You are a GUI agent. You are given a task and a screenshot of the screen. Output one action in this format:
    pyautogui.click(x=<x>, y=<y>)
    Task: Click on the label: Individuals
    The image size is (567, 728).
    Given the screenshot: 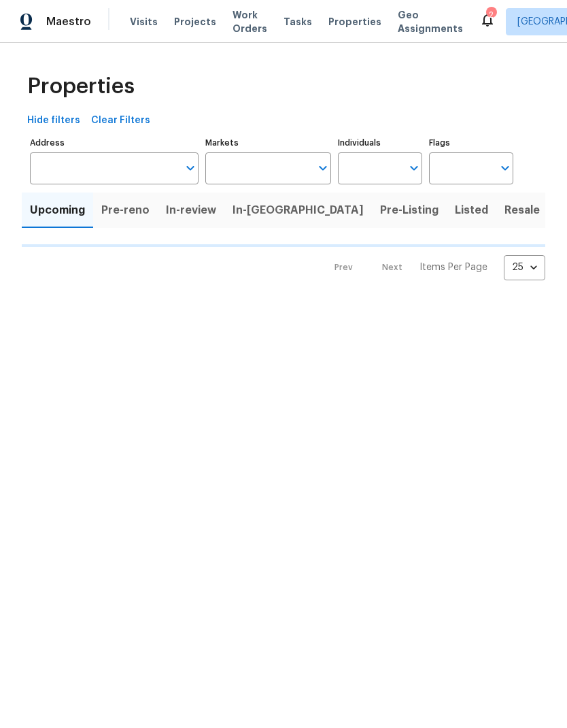 What is the action you would take?
    pyautogui.click(x=381, y=143)
    